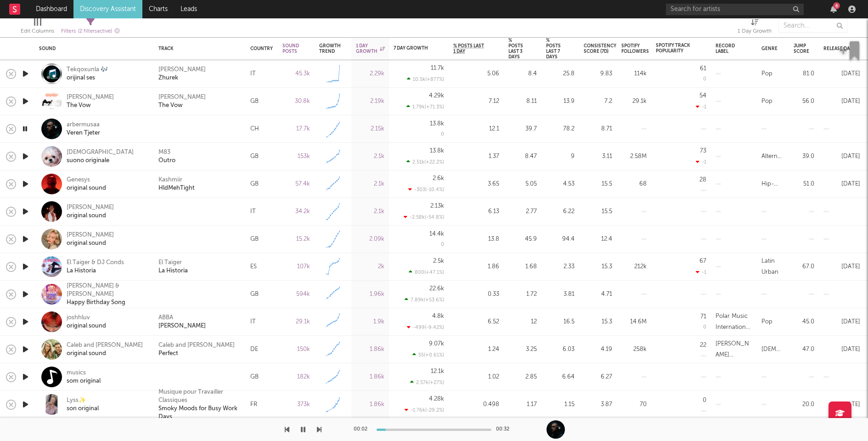 This screenshot has width=868, height=441. What do you see at coordinates (100, 161) in the screenshot?
I see `div: suono originale` at bounding box center [100, 161].